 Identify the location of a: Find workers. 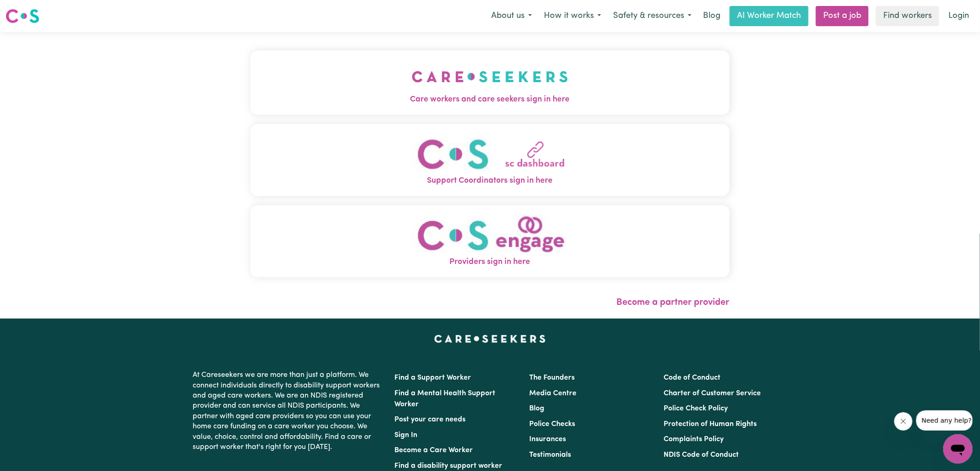
(908, 16).